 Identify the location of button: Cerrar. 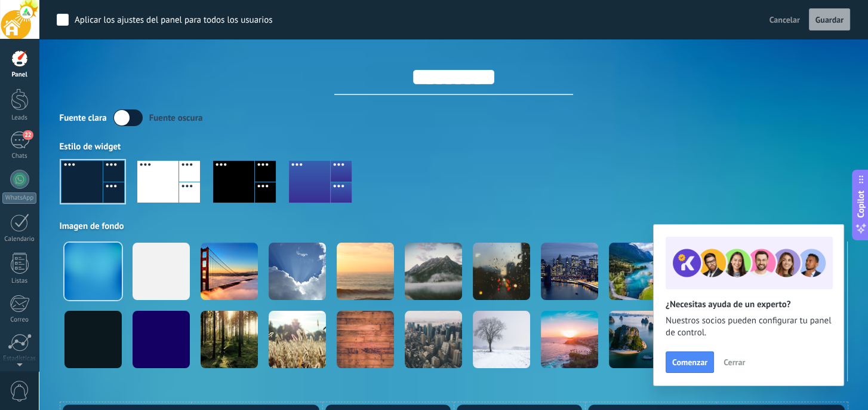
(734, 362).